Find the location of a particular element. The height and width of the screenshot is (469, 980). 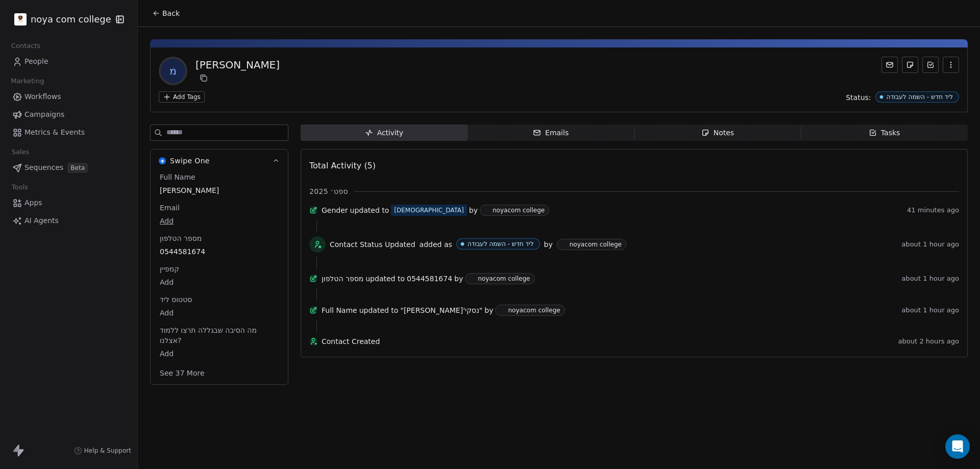

span: Total Activity (5) is located at coordinates (342, 165).